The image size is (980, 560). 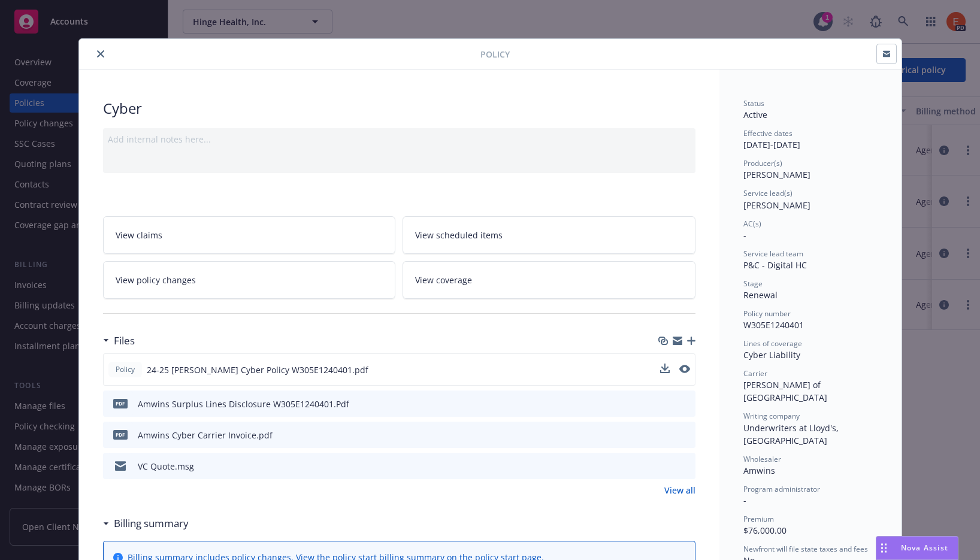 I want to click on span: Nova Assist, so click(x=924, y=547).